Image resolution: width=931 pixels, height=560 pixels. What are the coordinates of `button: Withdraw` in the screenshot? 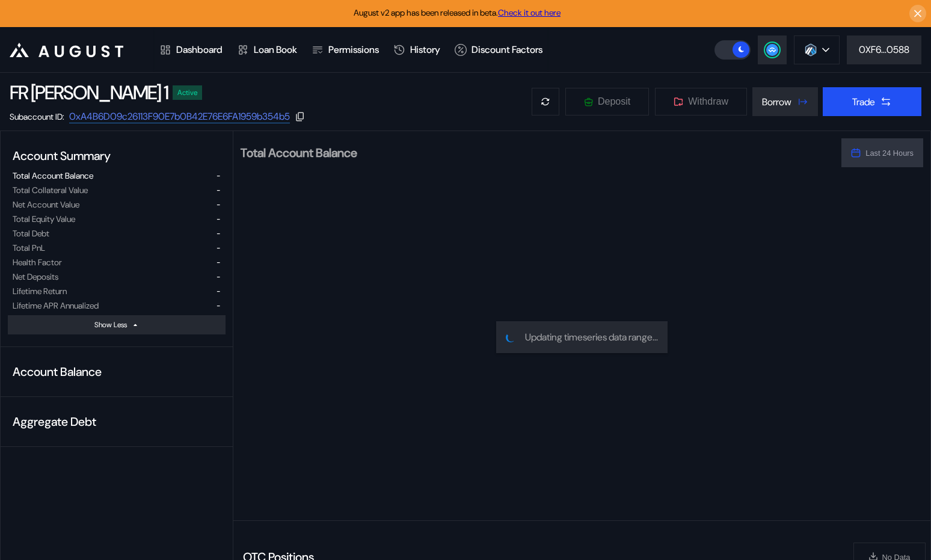 It's located at (701, 101).